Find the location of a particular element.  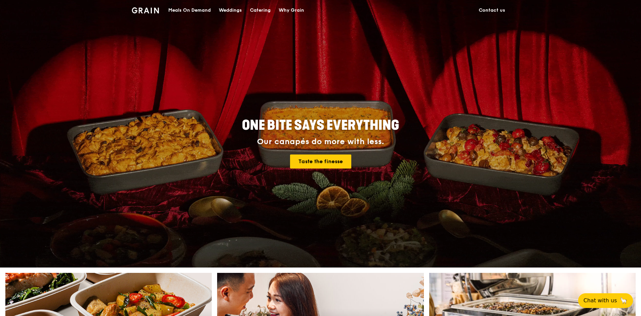

span: Chat with us is located at coordinates (600, 301).